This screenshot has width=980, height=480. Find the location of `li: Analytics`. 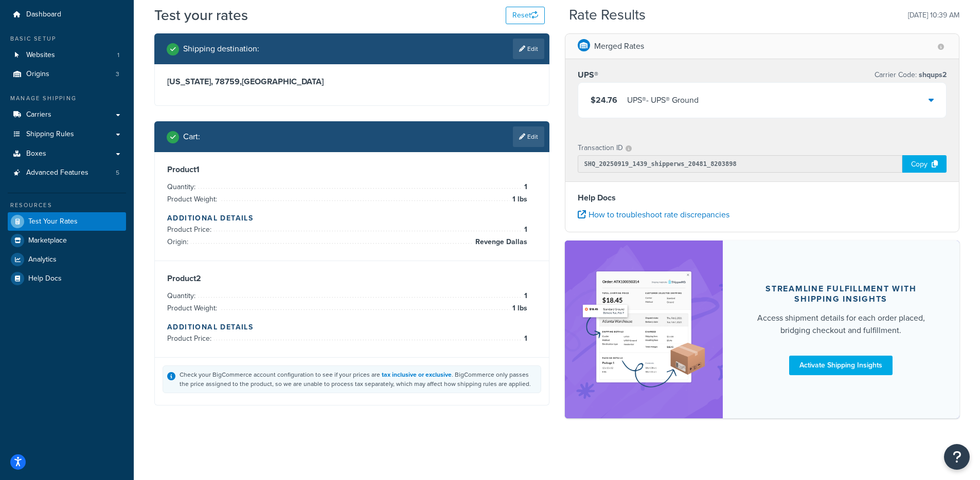

li: Analytics is located at coordinates (67, 260).